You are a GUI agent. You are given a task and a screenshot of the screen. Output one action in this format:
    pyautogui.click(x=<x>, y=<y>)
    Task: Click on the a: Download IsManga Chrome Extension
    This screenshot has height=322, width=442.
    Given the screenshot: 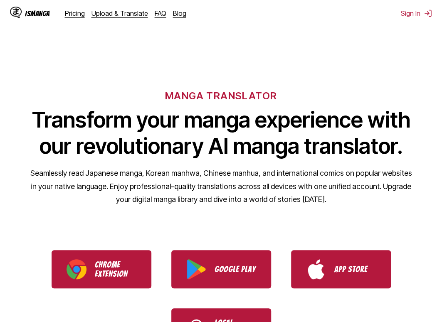 What is the action you would take?
    pyautogui.click(x=101, y=269)
    